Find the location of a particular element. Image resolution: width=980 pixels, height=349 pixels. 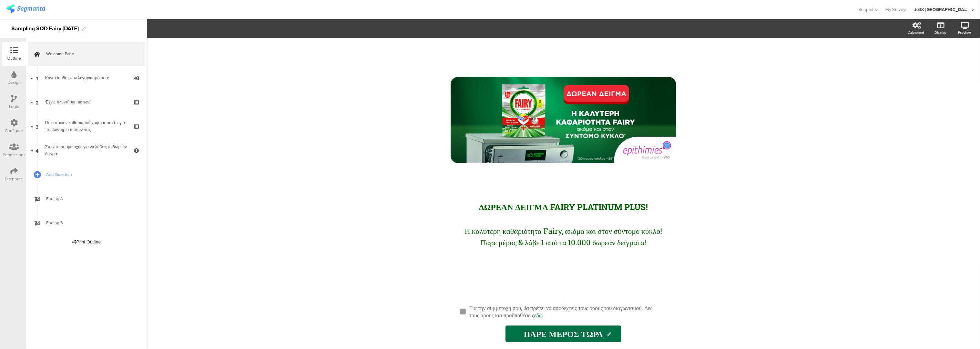

a: 3 Ποιο προϊόν καθαρισμού χρησιμοποιείτε για το πλυντήριο πιάτων σας; is located at coordinates (87, 126).